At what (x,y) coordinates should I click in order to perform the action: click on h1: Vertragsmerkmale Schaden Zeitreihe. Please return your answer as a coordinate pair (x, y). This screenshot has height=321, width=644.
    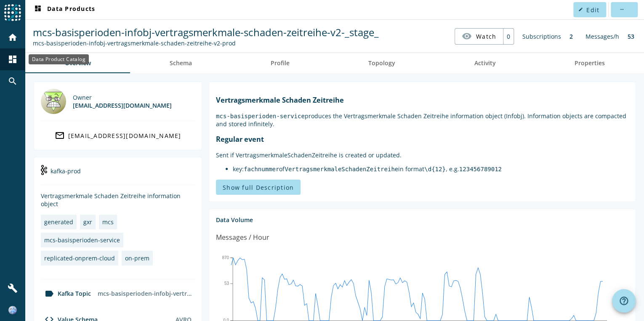
    Looking at the image, I should click on (423, 100).